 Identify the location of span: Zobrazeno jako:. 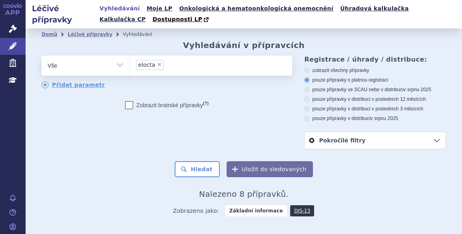
(196, 210).